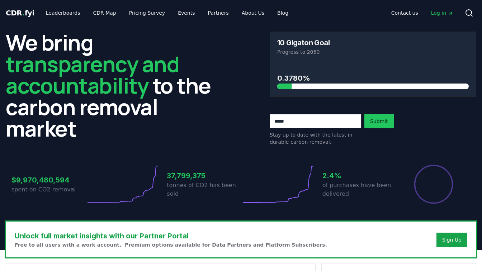 This screenshot has width=482, height=271. I want to click on a: Events, so click(186, 13).